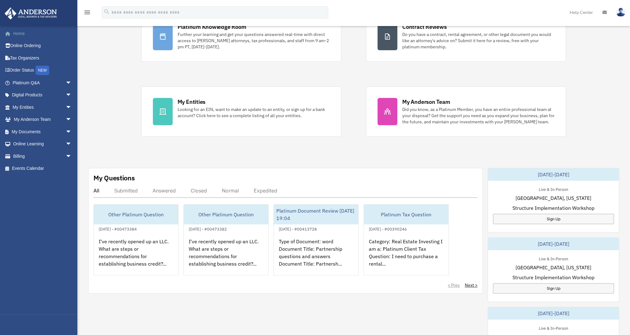 The image size is (630, 335). I want to click on a: Order StatusNEW, so click(43, 70).